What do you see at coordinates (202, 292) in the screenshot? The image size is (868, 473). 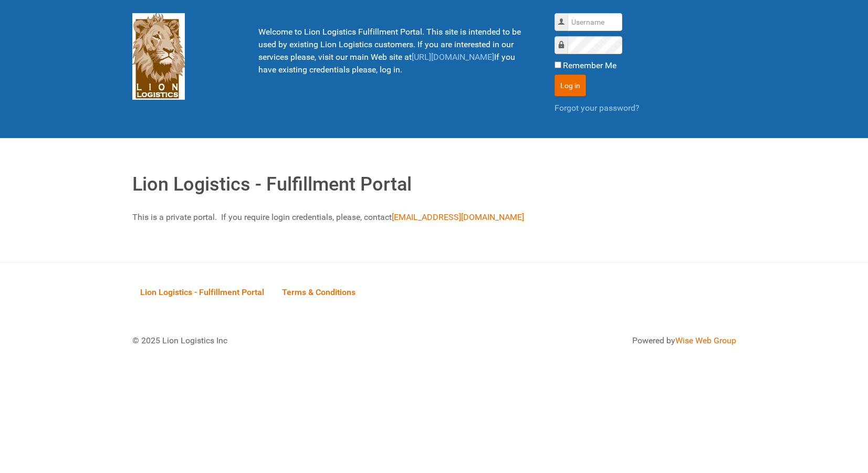 I see `a: Lion Logistics - Fulfillment Portal` at bounding box center [202, 292].